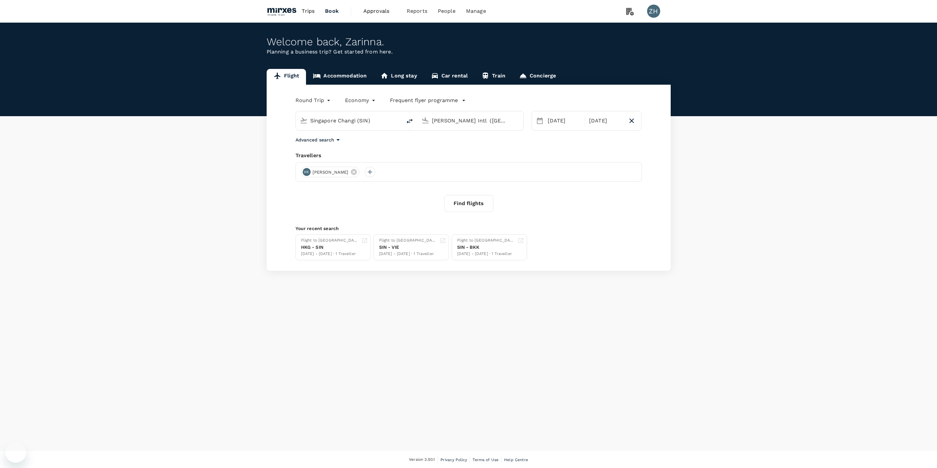 This screenshot has height=468, width=937. Describe the element at coordinates (476, 11) in the screenshot. I see `span: Manage` at that location.